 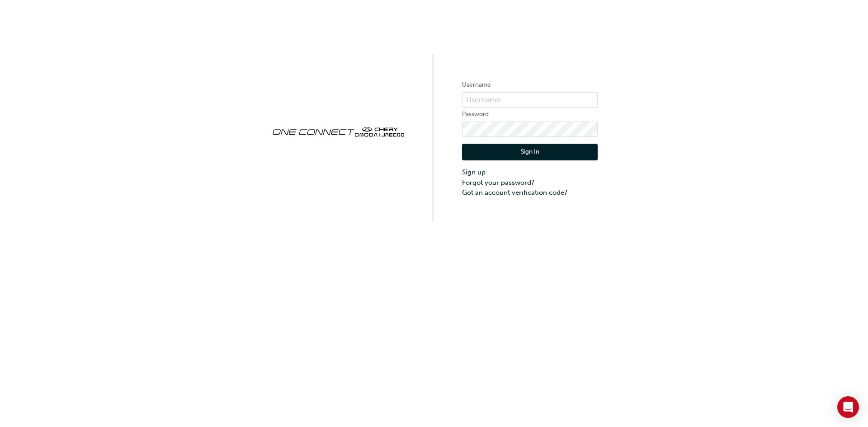 I want to click on label: Username, so click(x=530, y=85).